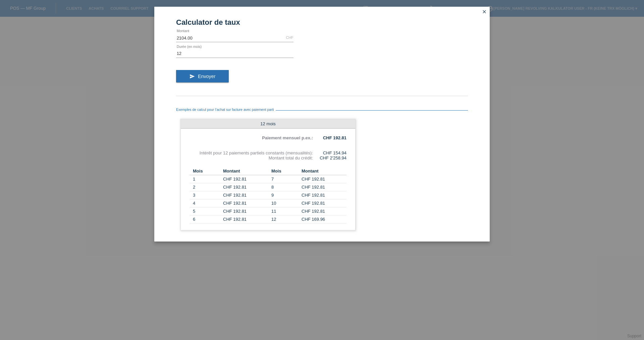  I want to click on td: 7, so click(284, 180).